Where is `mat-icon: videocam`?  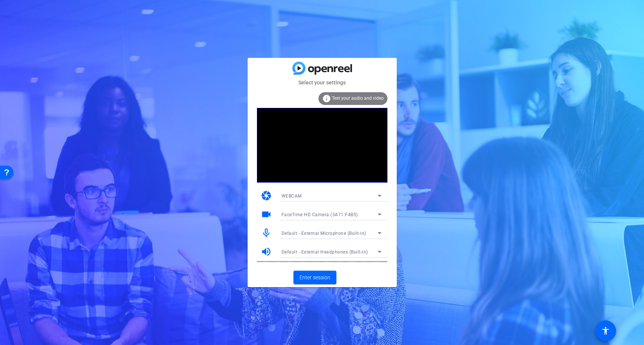
mat-icon: videocam is located at coordinates (266, 214).